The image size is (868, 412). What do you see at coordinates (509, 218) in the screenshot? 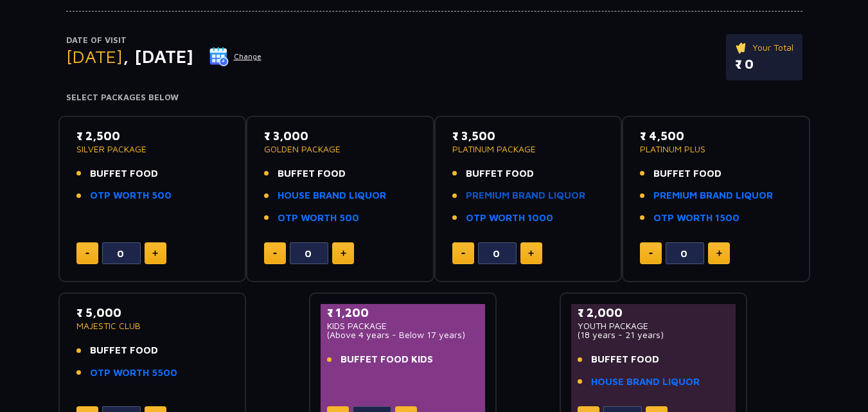
I see `a: OTP WORTH 1000` at bounding box center [509, 218].